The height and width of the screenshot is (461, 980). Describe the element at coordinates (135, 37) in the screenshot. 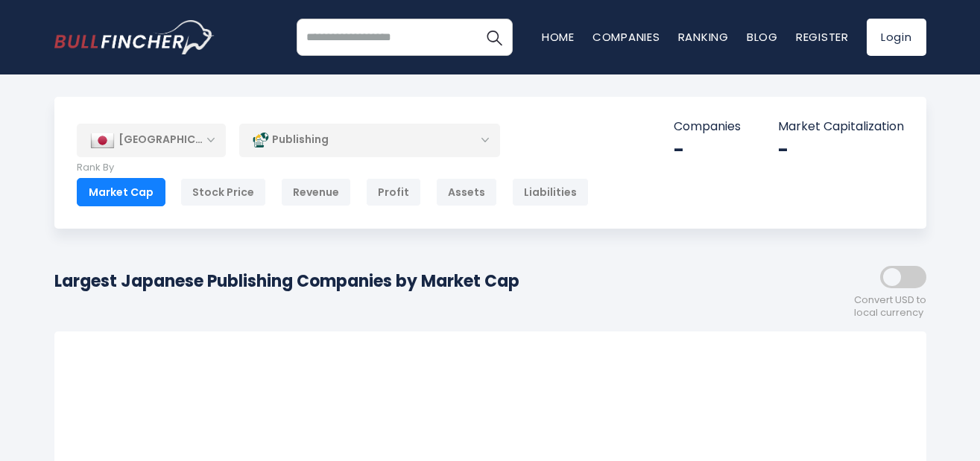

I see `img: bullfincher logo` at that location.